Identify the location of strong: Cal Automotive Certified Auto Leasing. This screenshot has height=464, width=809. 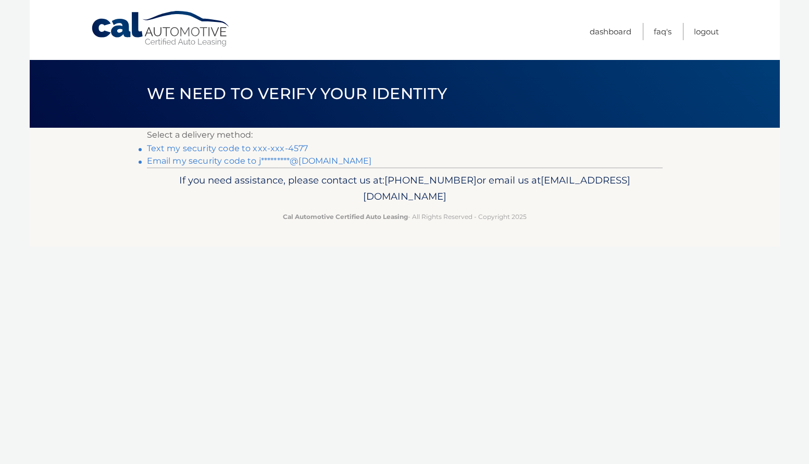
(345, 216).